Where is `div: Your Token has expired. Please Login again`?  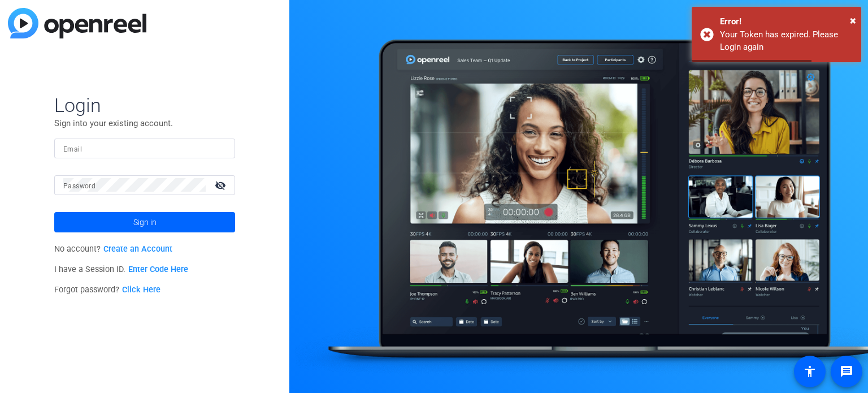 div: Your Token has expired. Please Login again is located at coordinates (787, 41).